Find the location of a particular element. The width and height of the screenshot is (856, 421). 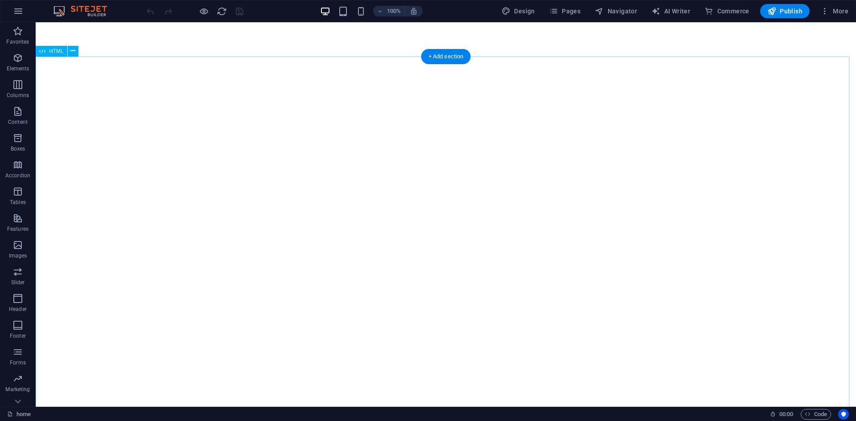

p: Header is located at coordinates (18, 309).